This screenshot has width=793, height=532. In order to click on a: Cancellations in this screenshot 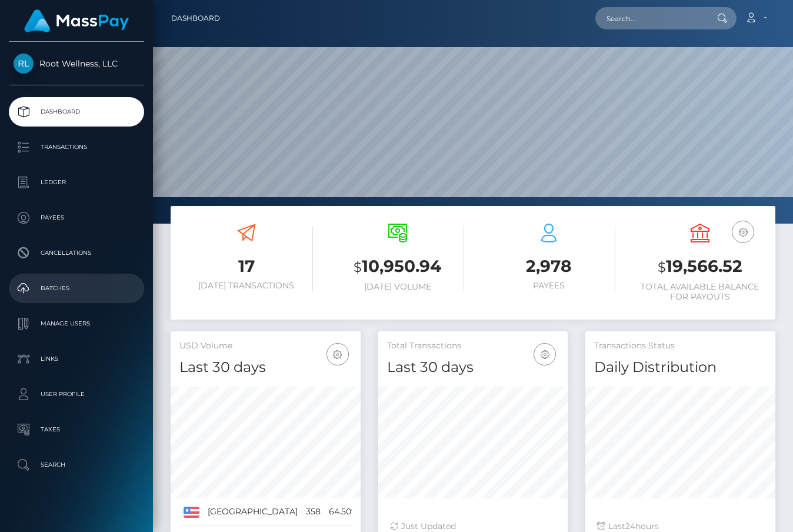, I will do `click(77, 253)`.